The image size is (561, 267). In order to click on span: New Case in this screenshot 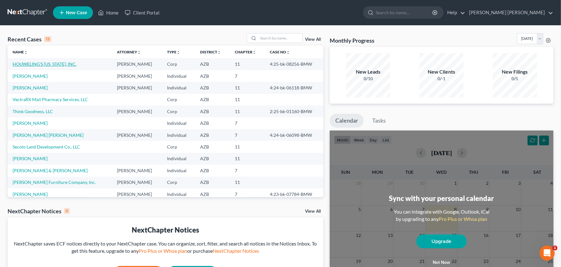, I will do `click(76, 13)`.